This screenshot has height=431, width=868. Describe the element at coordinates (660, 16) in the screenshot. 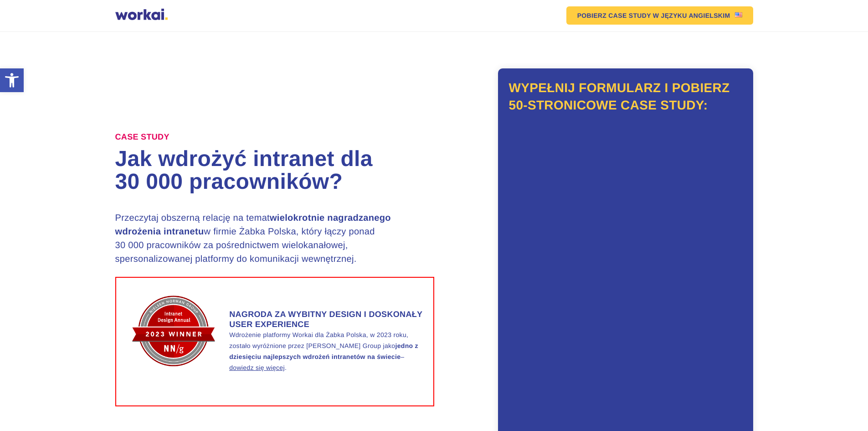

I see `a: POBIERZ CASE STUDYW JĘZYKU ANGIELSKIMUS flag` at that location.